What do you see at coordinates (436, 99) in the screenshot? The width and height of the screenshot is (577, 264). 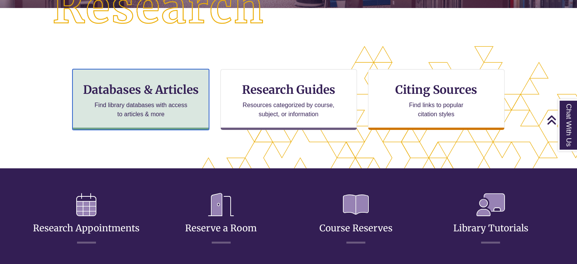 I see `a: Citing Sources Find links to popular citation styles` at bounding box center [436, 99].